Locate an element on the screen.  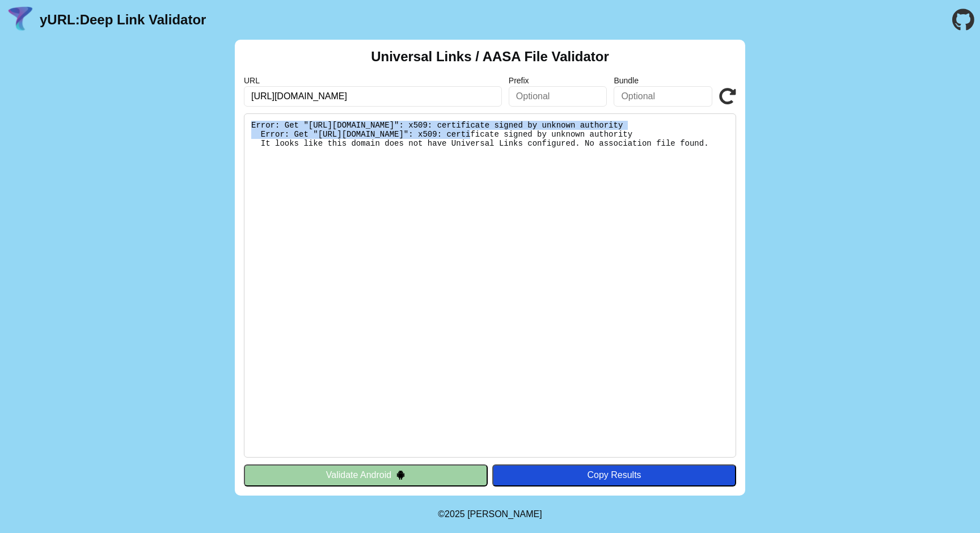
div: Copy Results is located at coordinates (614, 475).